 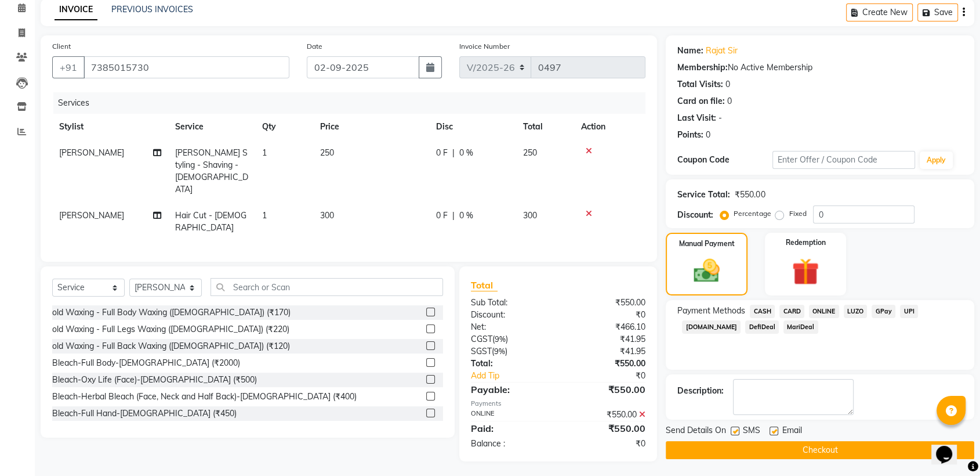 I want to click on div: Payable:, so click(x=510, y=390).